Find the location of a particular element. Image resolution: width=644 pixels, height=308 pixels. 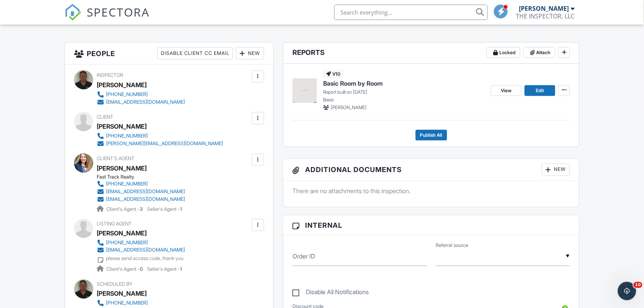

div: please send access code, thank you is located at coordinates (145, 258).